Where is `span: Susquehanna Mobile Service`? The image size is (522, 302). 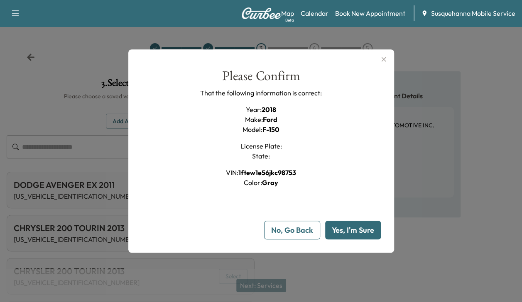 span: Susquehanna Mobile Service is located at coordinates (473, 13).